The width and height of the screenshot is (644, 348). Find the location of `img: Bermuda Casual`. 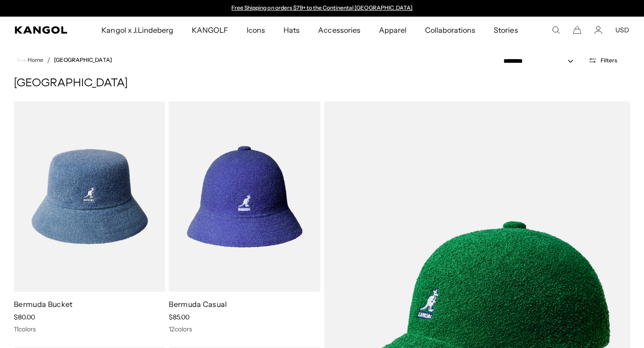

img: Bermuda Casual is located at coordinates (245, 196).